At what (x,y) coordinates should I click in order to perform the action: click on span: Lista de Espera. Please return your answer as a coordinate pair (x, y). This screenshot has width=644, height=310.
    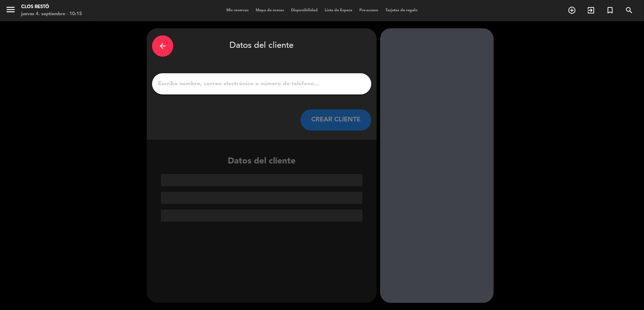
    Looking at the image, I should click on (339, 10).